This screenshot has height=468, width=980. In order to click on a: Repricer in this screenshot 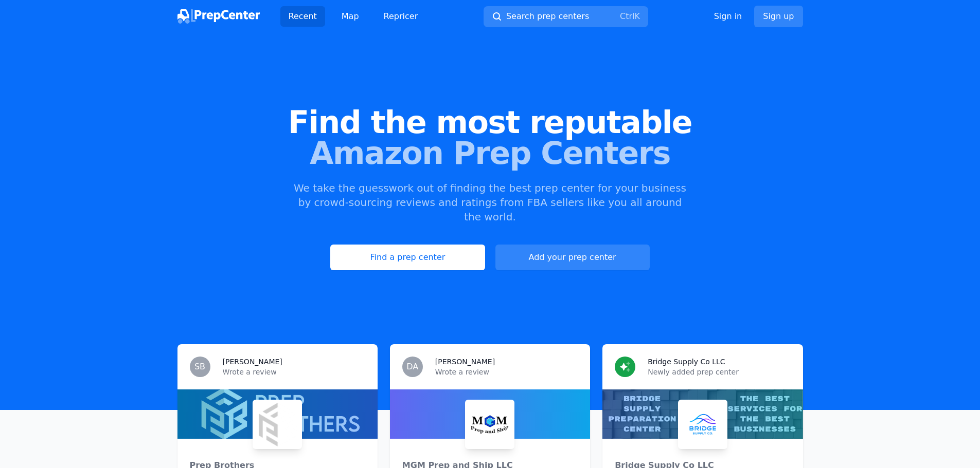, I will do `click(401, 17)`.